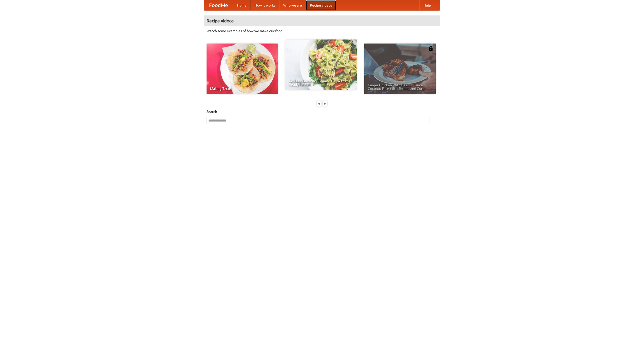 The image size is (644, 356). What do you see at coordinates (265, 5) in the screenshot?
I see `a: How it works` at bounding box center [265, 5].